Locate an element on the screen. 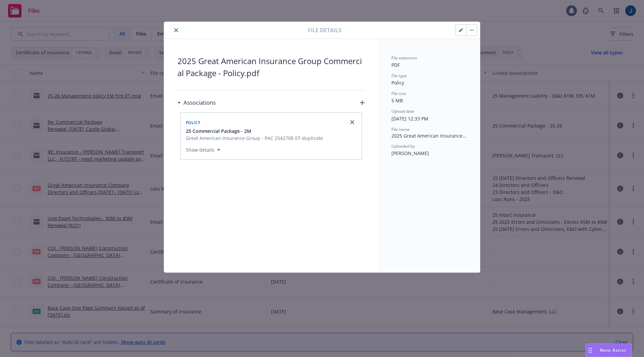  span: File details is located at coordinates (325, 30).